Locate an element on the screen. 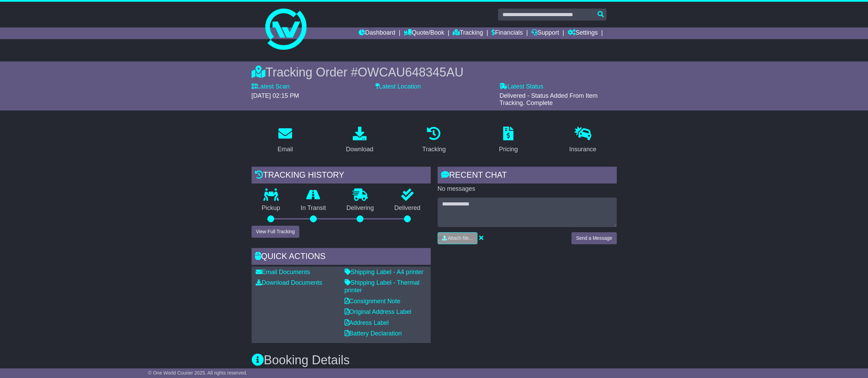  a: Consignment Note is located at coordinates (372, 301).